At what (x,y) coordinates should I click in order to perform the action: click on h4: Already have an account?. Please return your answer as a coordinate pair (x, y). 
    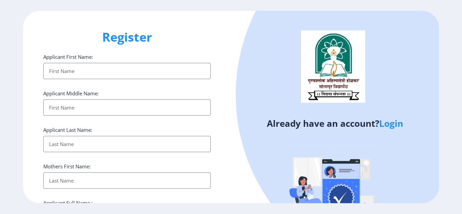
    Looking at the image, I should click on (335, 123).